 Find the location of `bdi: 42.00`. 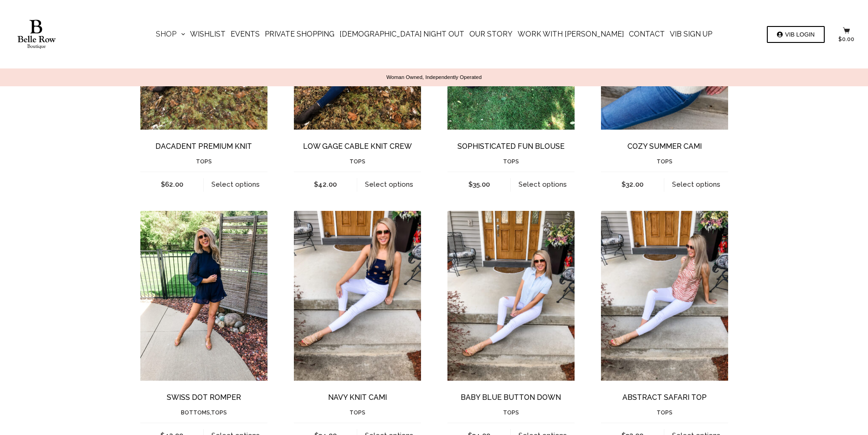

bdi: 42.00 is located at coordinates (326, 184).